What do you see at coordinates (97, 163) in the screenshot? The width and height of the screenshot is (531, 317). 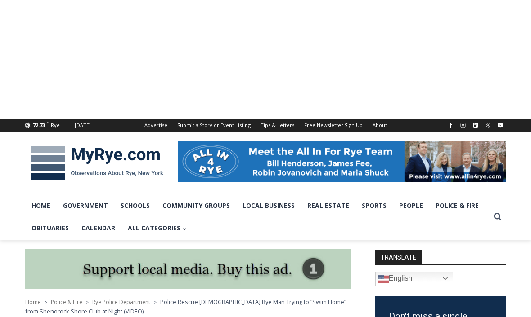 I see `img: MyRye.com` at bounding box center [97, 163].